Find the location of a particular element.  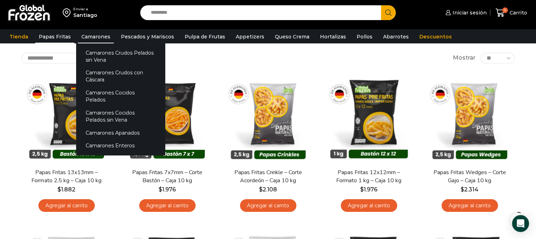

a: Abarrotes is located at coordinates (396, 37).